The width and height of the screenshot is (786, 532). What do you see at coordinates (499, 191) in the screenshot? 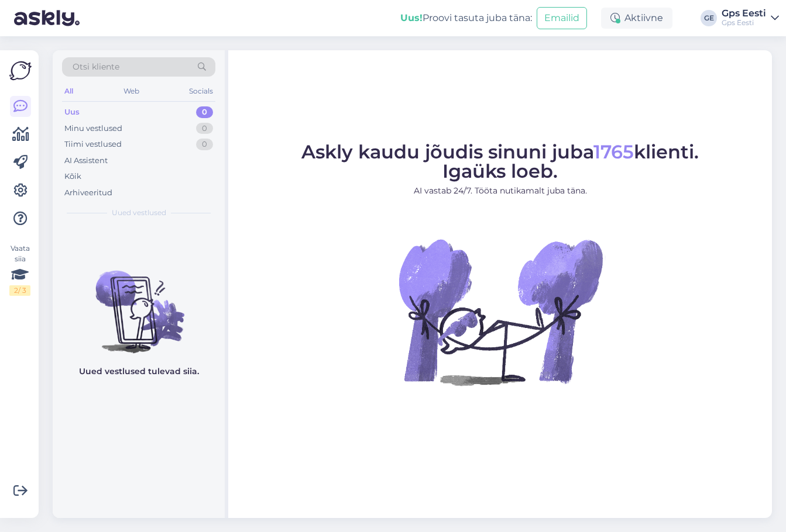
I see `p: AI vastab 24/7. Tööta nutikamalt juba täna.` at bounding box center [499, 191].